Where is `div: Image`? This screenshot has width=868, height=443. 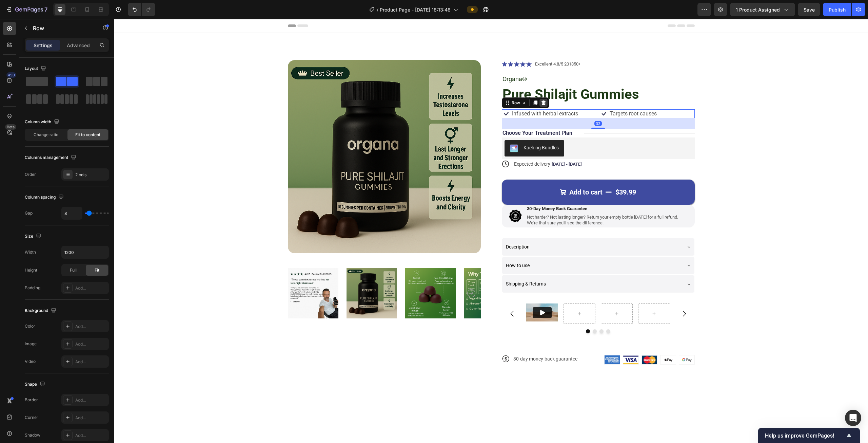
div: Image is located at coordinates (31, 344).